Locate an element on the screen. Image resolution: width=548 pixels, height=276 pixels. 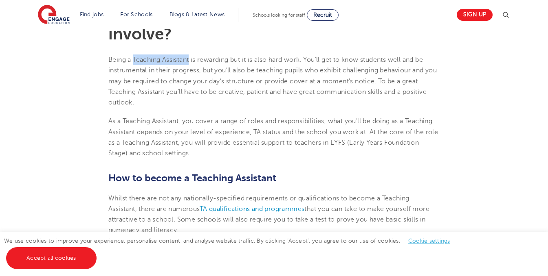
span: Recruit is located at coordinates (323, 15).